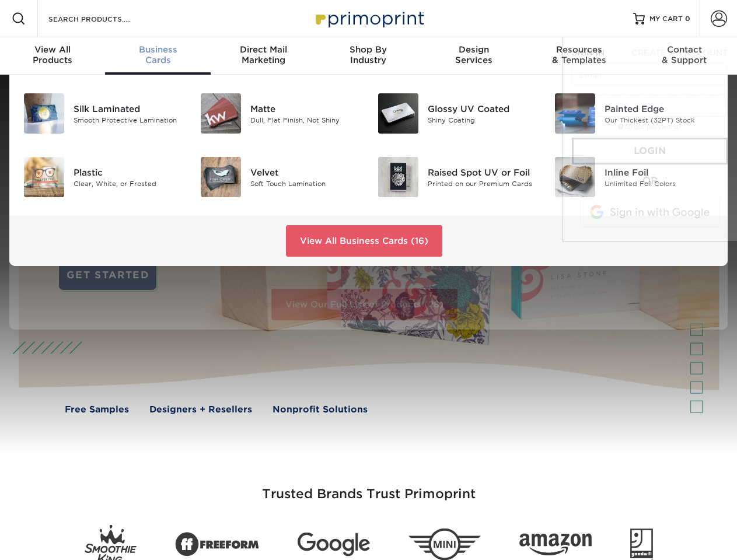 Image resolution: width=737 pixels, height=560 pixels. What do you see at coordinates (679, 53) in the screenshot?
I see `span: CREATE AN ACCOUNT` at bounding box center [679, 53].